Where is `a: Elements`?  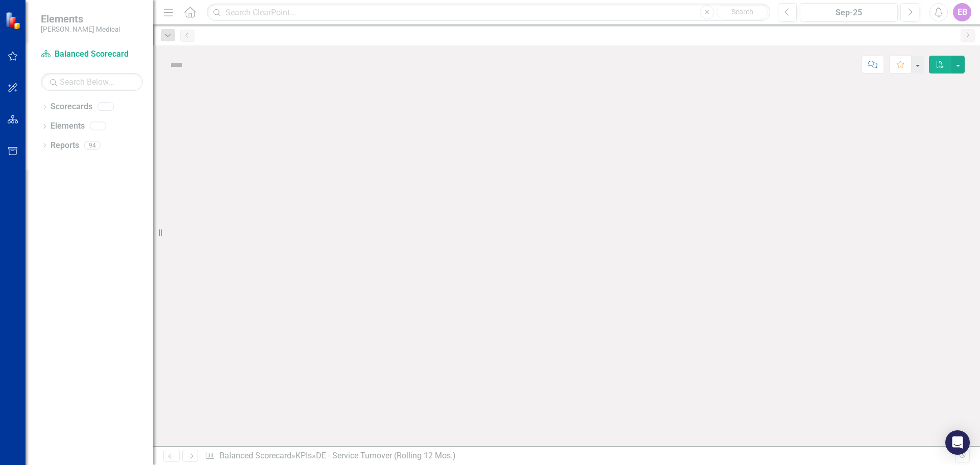 a: Elements is located at coordinates (67, 126).